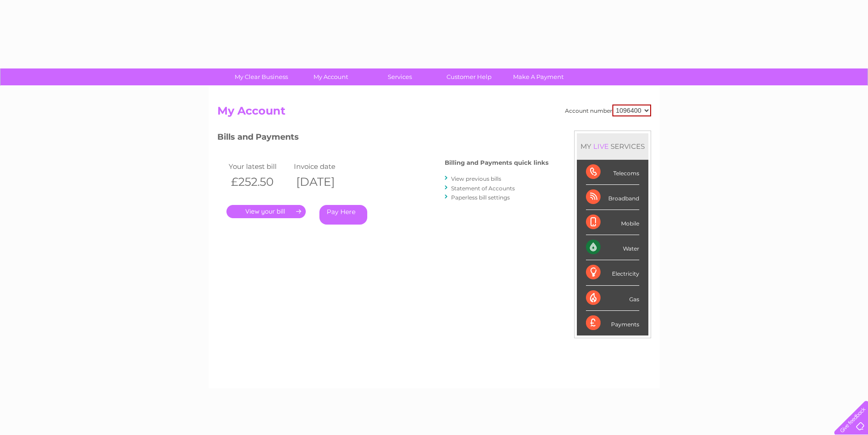 The height and width of the screenshot is (435, 868). Describe the element at coordinates (497, 162) in the screenshot. I see `h4: Billing and Payments quick links` at that location.